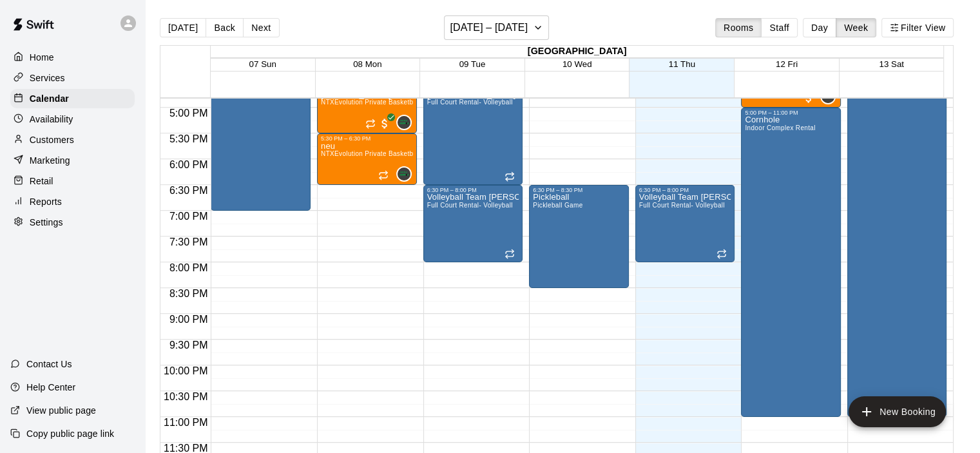 The width and height of the screenshot is (980, 453). Describe the element at coordinates (52, 140) in the screenshot. I see `p: Customers` at that location.